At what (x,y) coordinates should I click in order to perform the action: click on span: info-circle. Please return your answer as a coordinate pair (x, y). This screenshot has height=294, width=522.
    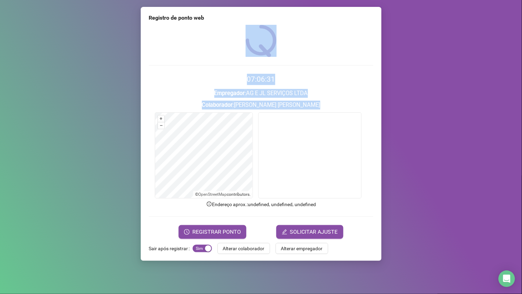
    Looking at the image, I should click on (209, 204).